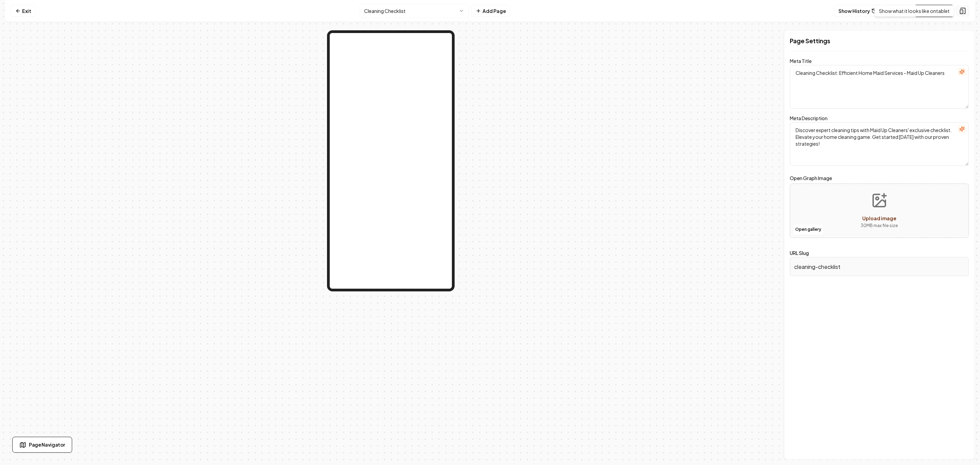 The height and width of the screenshot is (465, 980). What do you see at coordinates (879, 178) in the screenshot?
I see `label: Open Graph Image` at bounding box center [879, 178].